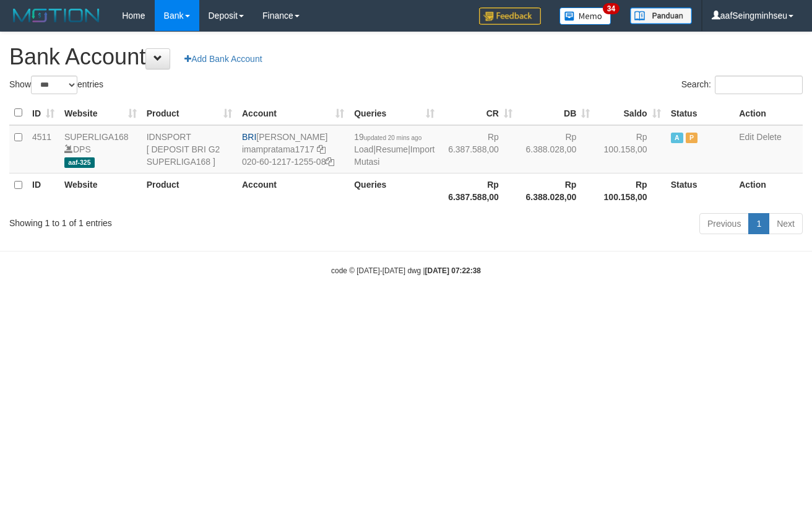  What do you see at coordinates (585, 16) in the screenshot?
I see `img: Button%20Memo.svg` at bounding box center [585, 16].